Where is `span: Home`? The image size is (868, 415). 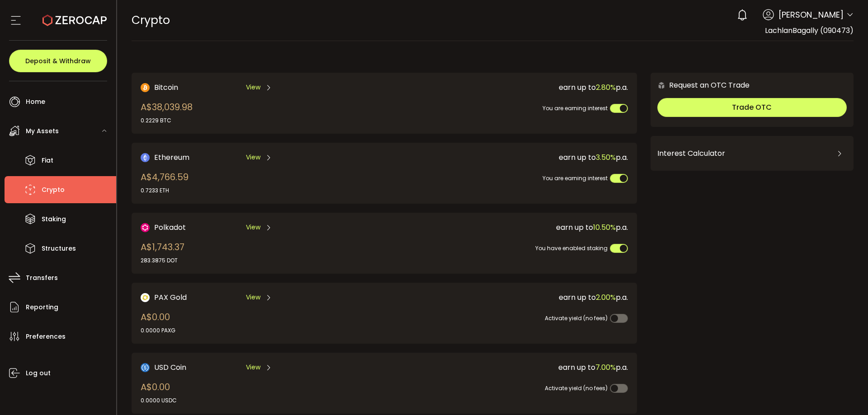 span: Home is located at coordinates (35, 101).